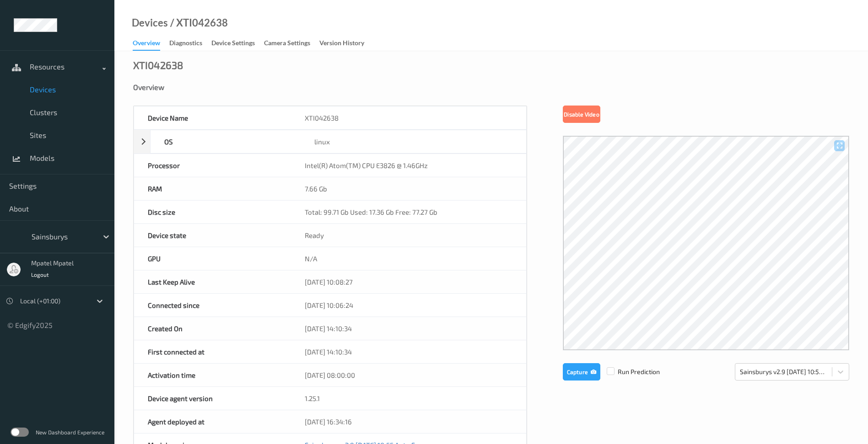  Describe the element at coordinates (408, 236) in the screenshot. I see `div: Ready` at that location.